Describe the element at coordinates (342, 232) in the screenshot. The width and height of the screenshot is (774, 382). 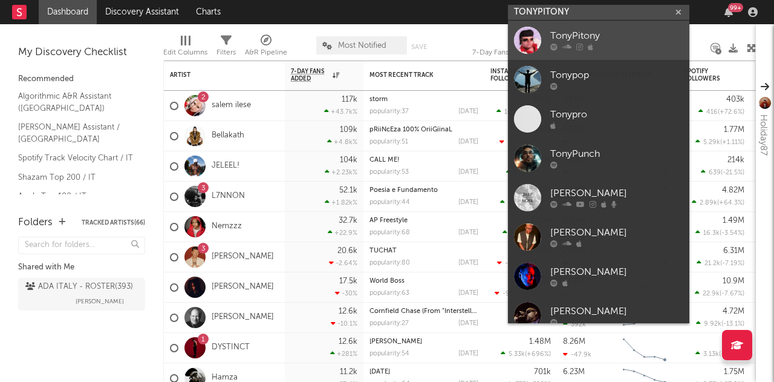
I see `div: +22.9 %` at that location.